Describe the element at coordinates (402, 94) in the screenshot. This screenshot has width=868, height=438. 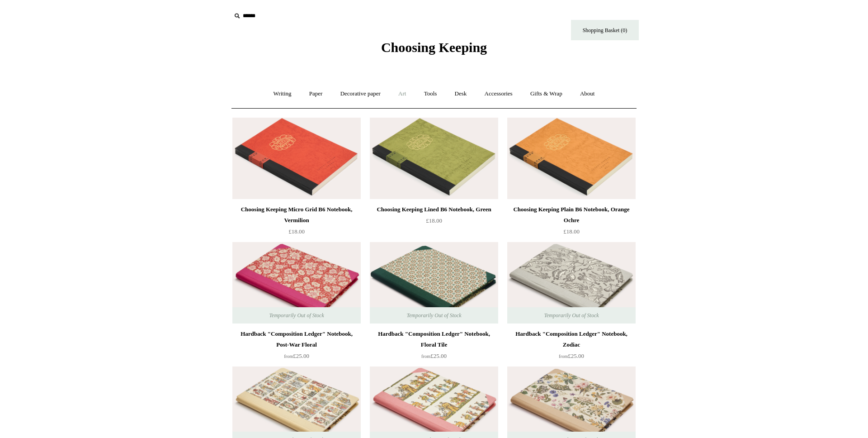
I see `a: Art` at that location.